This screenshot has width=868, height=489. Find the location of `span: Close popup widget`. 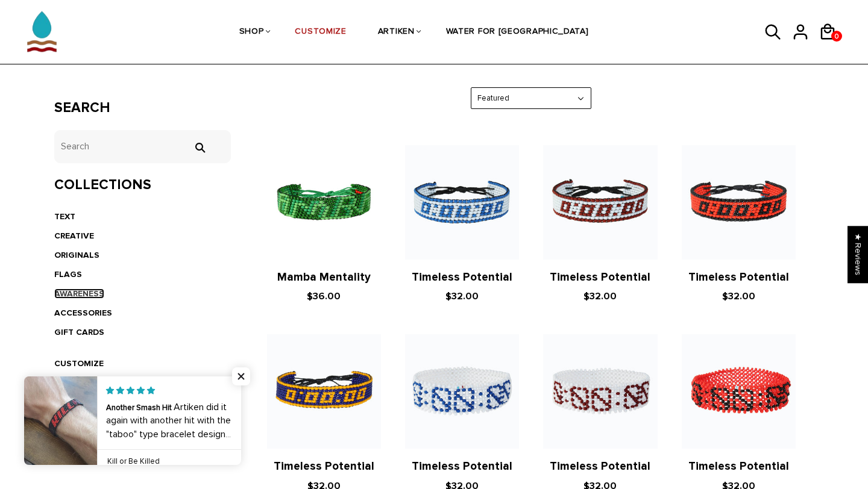

span: Close popup widget is located at coordinates (241, 376).